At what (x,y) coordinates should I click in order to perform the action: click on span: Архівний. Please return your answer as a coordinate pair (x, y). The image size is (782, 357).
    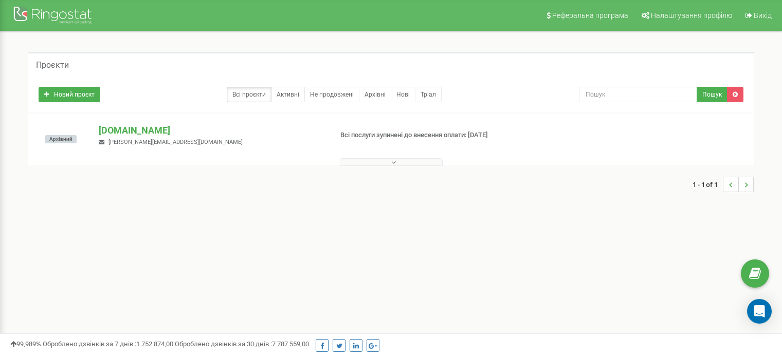
    Looking at the image, I should click on (61, 139).